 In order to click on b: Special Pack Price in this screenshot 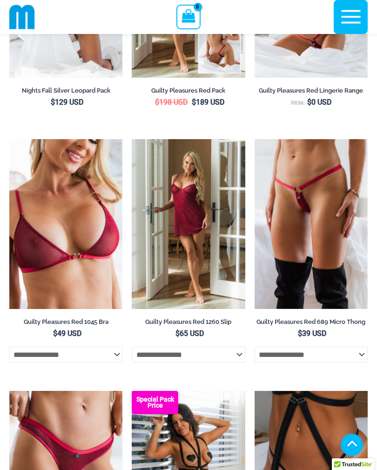, I will do `click(155, 402)`.